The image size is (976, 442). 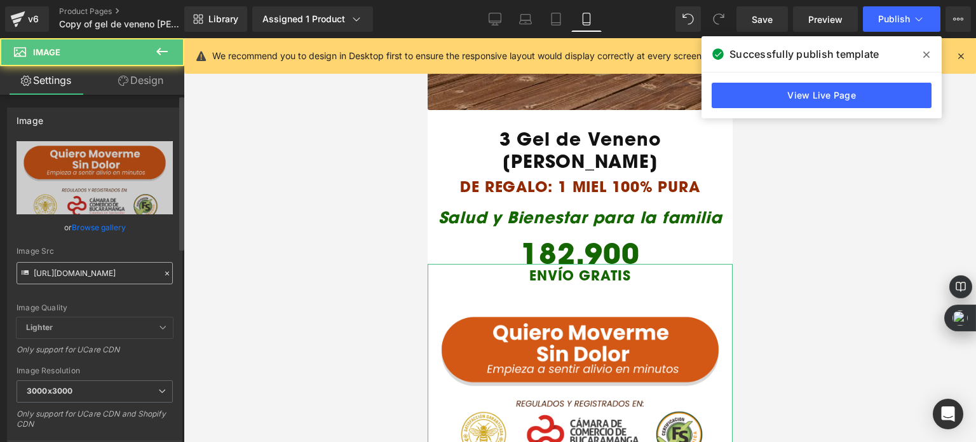 I want to click on b: 3000x3000, so click(x=50, y=390).